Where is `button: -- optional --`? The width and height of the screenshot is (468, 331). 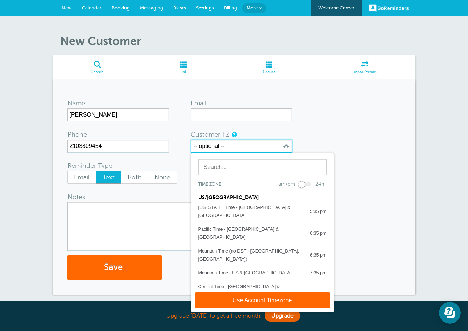
button: -- optional -- is located at coordinates (242, 146).